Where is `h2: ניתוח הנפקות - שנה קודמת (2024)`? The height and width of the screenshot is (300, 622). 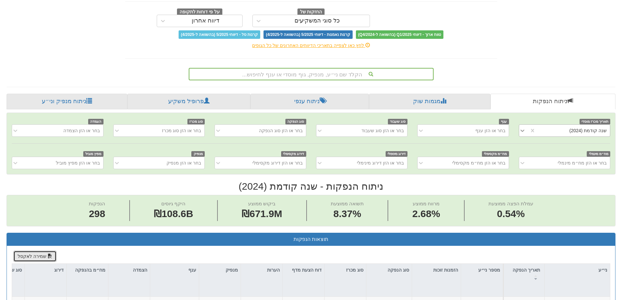
h2: ניתוח הנפקות - שנה קודמת (2024) is located at coordinates (311, 186).